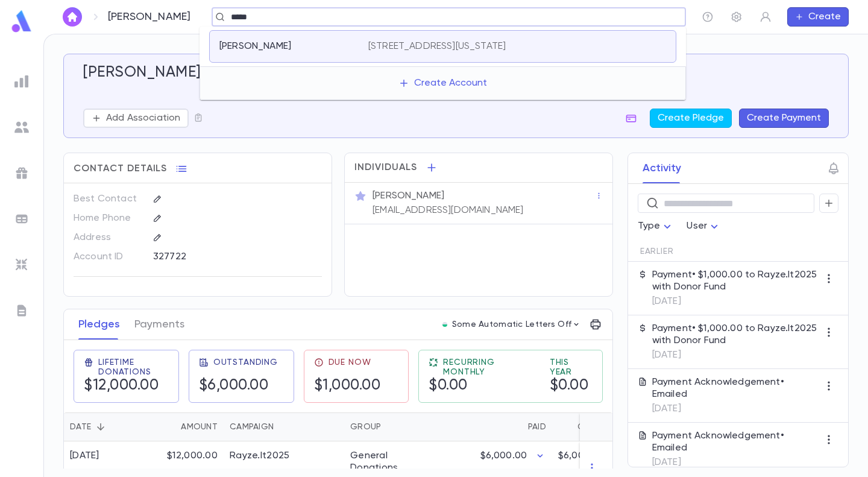 This screenshot has height=477, width=868. What do you see at coordinates (650, 226) in the screenshot?
I see `span: Type` at bounding box center [650, 226].